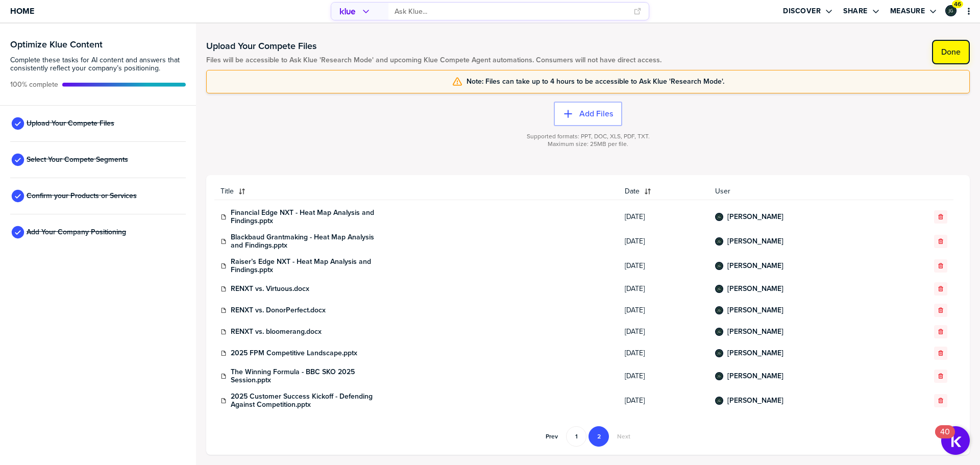 The image size is (980, 465). What do you see at coordinates (434, 46) in the screenshot?
I see `h1: Upload Your Compete Files` at bounding box center [434, 46].